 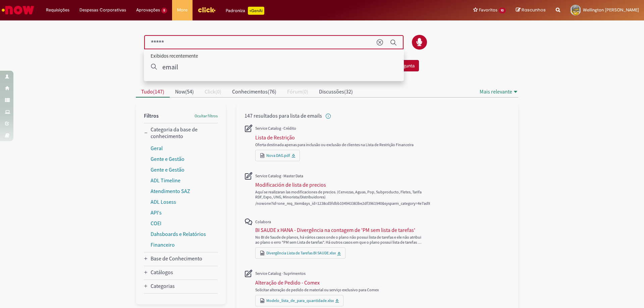 I want to click on span: Despesas Corporativas, so click(x=103, y=10).